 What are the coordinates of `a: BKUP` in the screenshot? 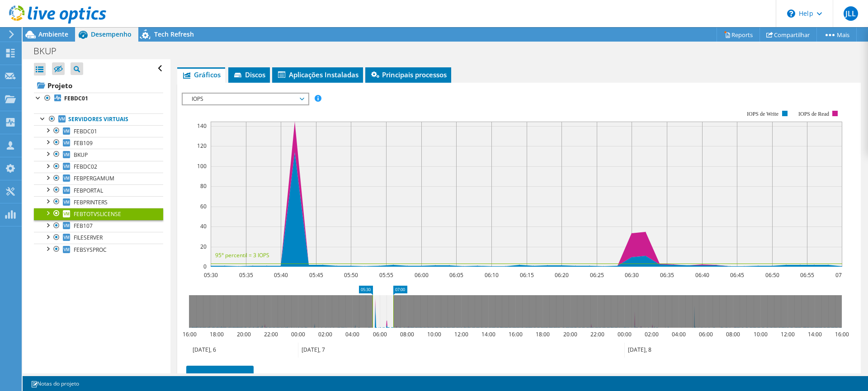 It's located at (98, 155).